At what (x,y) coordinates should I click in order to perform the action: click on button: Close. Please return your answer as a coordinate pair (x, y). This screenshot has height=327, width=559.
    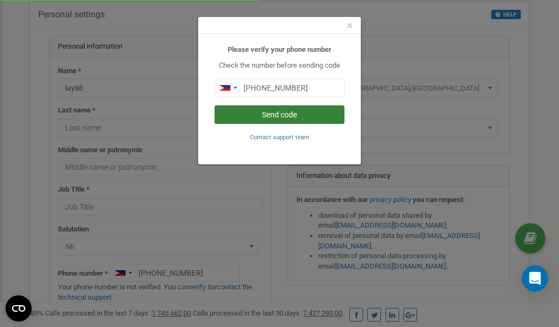
    Looking at the image, I should click on (349, 26).